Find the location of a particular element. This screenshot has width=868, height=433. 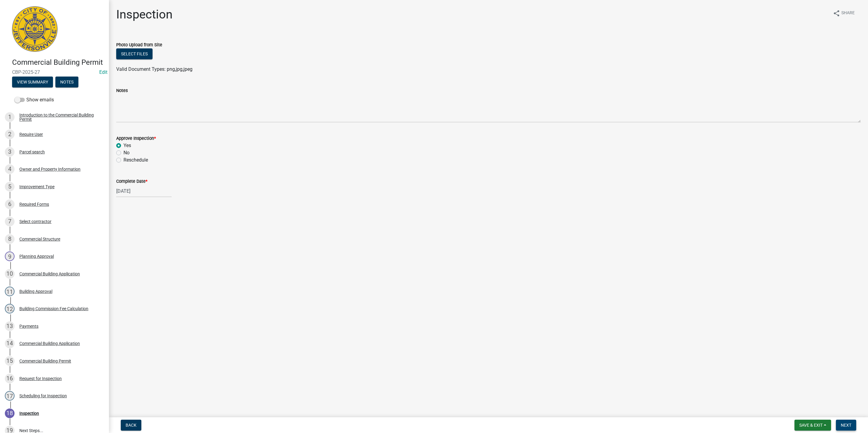

div: 8 is located at coordinates (10, 239).